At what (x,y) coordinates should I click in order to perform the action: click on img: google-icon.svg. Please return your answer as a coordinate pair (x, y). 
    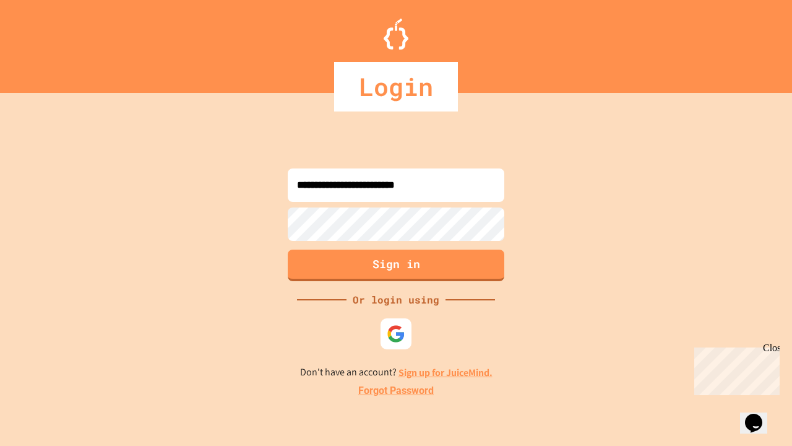
    Looking at the image, I should click on (396, 334).